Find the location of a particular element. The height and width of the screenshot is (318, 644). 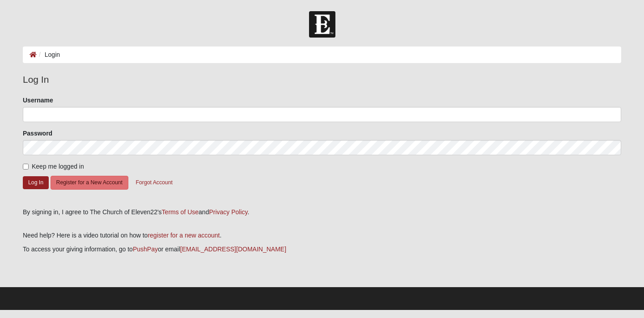

button: Log In is located at coordinates (36, 182).